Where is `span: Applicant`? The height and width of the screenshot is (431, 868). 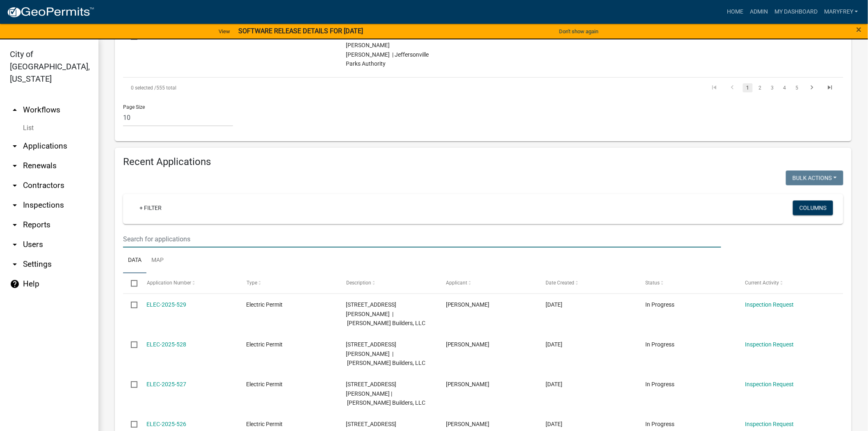
span: Applicant is located at coordinates (456, 283).